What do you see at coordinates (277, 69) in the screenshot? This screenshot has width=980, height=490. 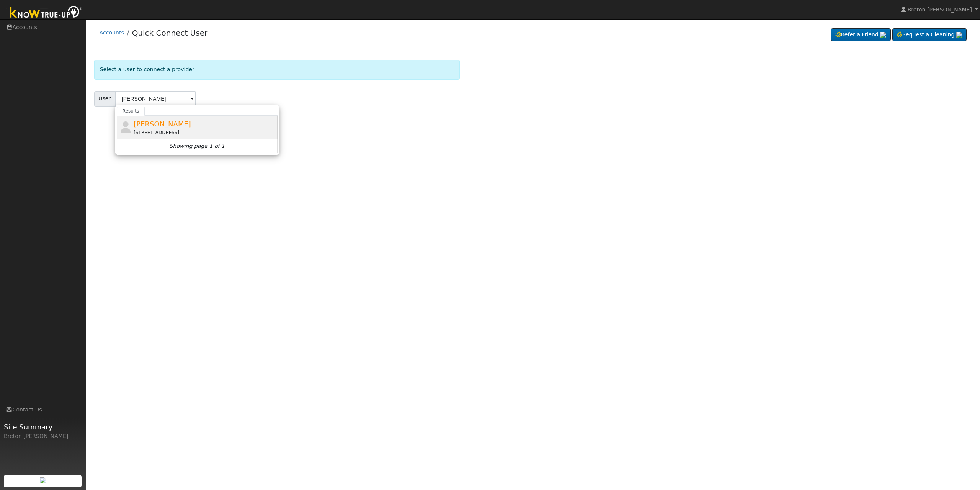 I see `div: Select a user to connect a provider` at bounding box center [277, 69].